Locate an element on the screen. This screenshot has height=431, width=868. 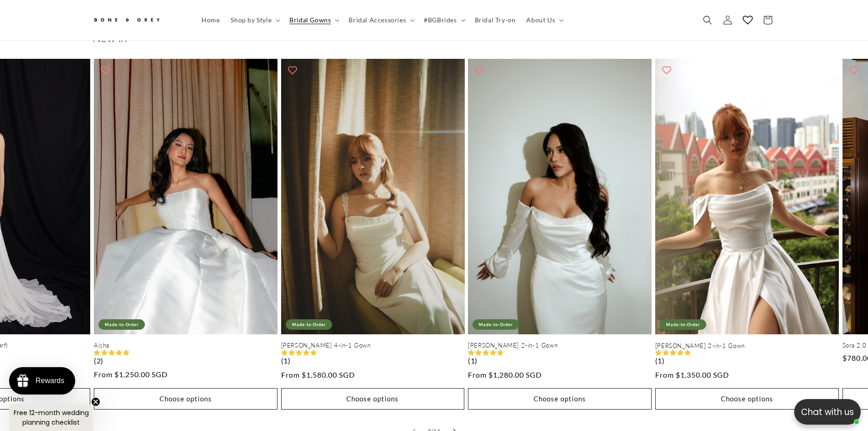
a: Bridal Try-on is located at coordinates (496, 20).